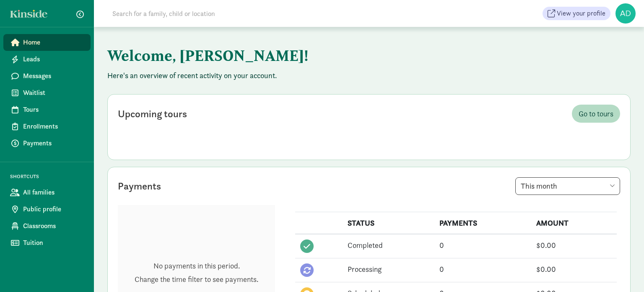 Image resolution: width=644 pixels, height=292 pixels. Describe the element at coordinates (595, 114) in the screenshot. I see `span: Go to tours` at that location.